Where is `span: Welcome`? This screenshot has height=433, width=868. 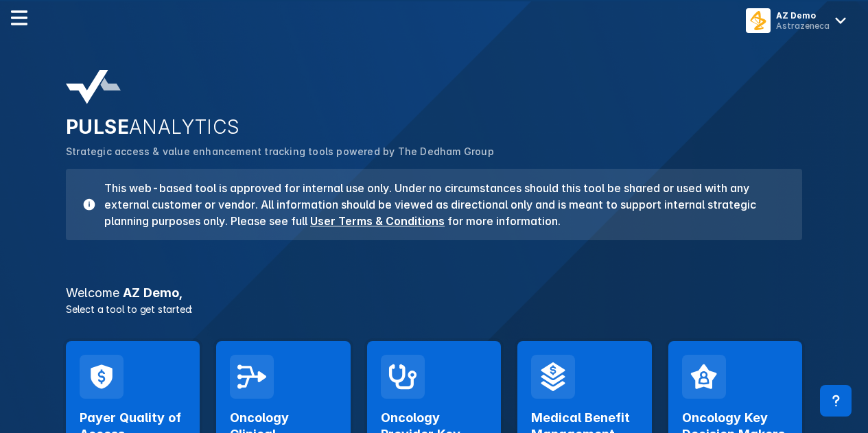 span: Welcome is located at coordinates (93, 292).